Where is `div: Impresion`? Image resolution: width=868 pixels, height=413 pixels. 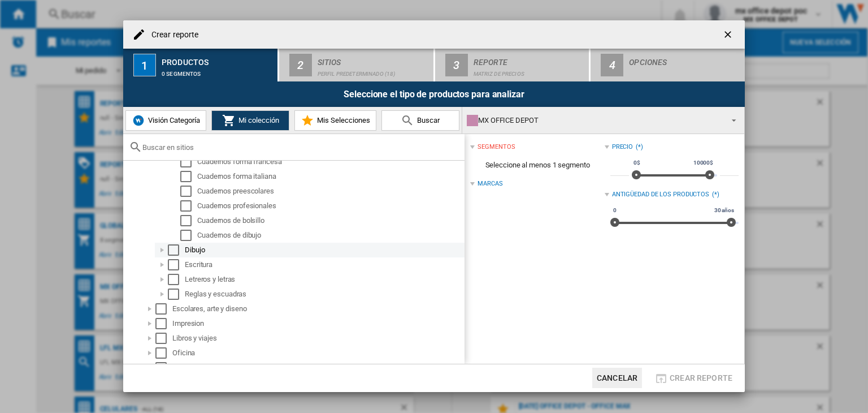 div: Impresion is located at coordinates (318, 323).